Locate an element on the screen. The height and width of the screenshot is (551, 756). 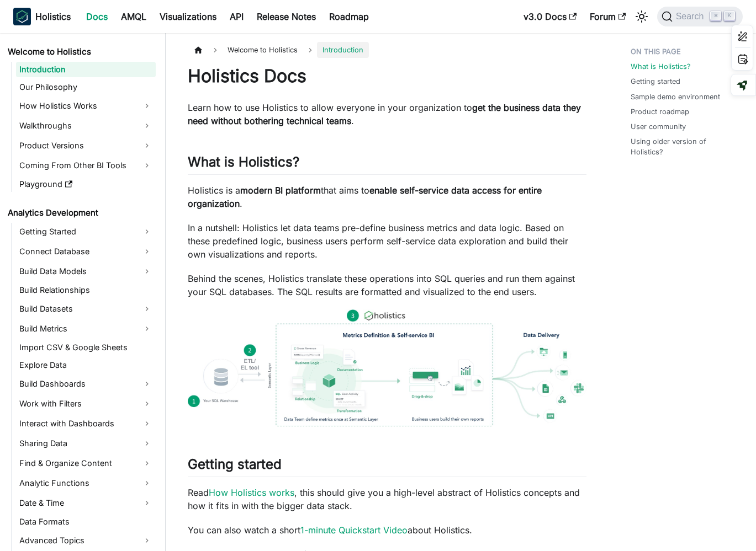
span: Search is located at coordinates (691, 16).